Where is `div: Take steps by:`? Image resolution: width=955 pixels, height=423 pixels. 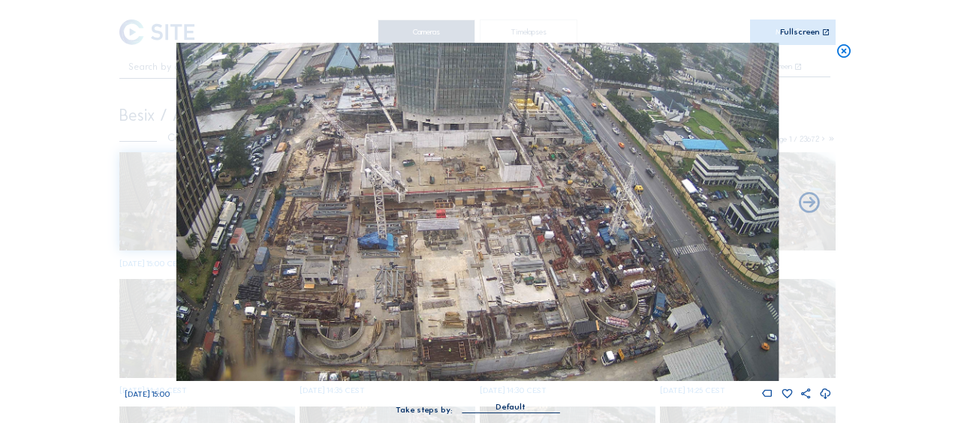 div: Take steps by: is located at coordinates (424, 410).